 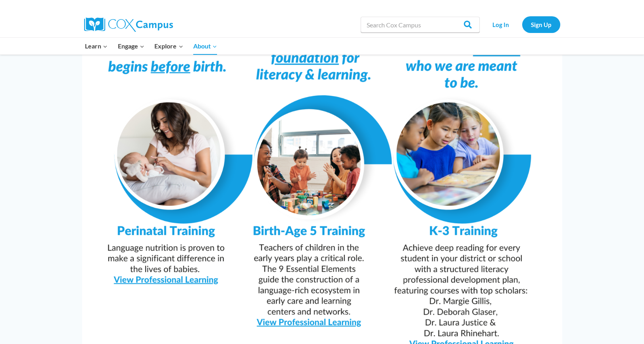 What do you see at coordinates (420, 25) in the screenshot?
I see `input: Search Cox Campus` at bounding box center [420, 25].